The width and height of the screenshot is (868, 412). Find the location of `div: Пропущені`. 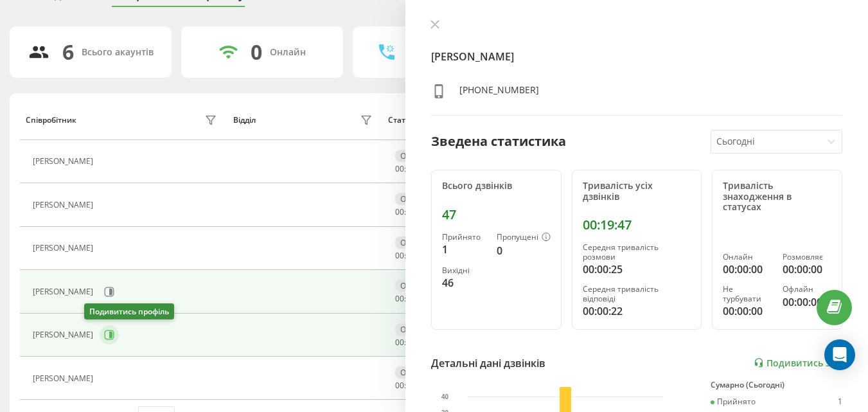

div: Пропущені is located at coordinates (523, 238).